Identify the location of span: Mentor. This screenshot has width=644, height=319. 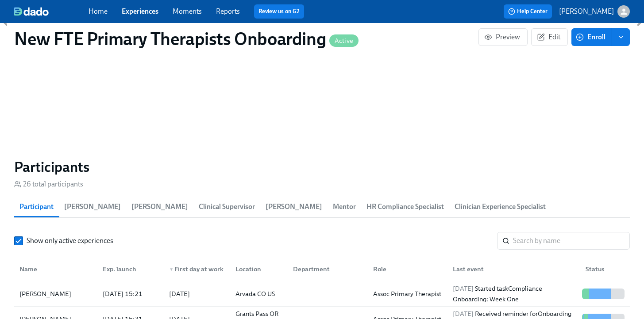
(344, 207).